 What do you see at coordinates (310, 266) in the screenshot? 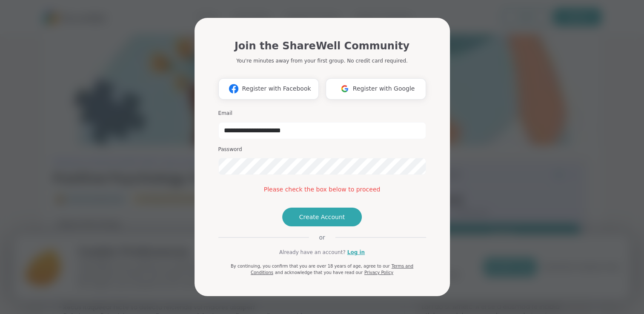
I see `span: By continuing, you confirm that you are over 18 years of age, agree to our` at bounding box center [310, 266].